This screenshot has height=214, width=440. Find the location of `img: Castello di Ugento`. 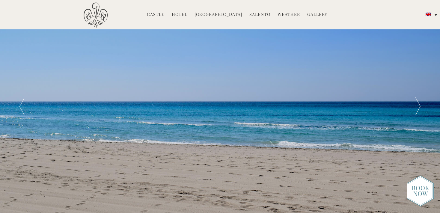

img: Castello di Ugento is located at coordinates (96, 15).